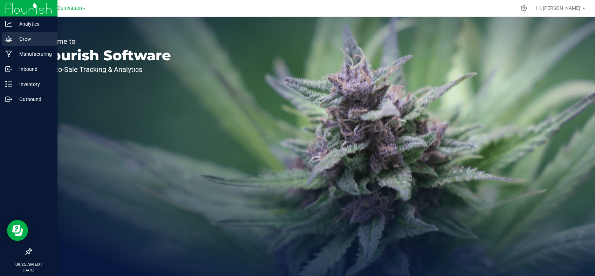 The width and height of the screenshot is (595, 276). I want to click on p: Seed-to-Sale Tracking & Analytics, so click(104, 69).